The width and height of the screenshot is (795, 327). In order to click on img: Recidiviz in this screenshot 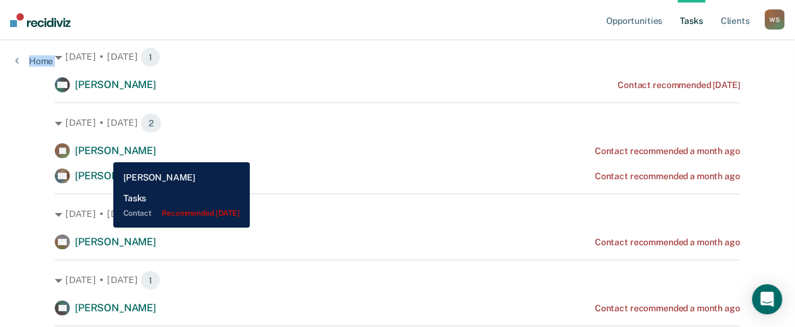, I will do `click(40, 20)`.